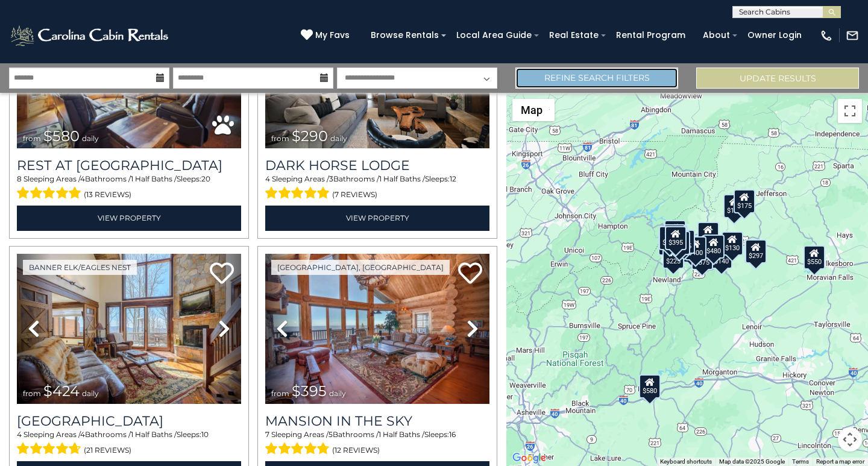 This screenshot has width=868, height=466. Describe the element at coordinates (129, 328) in the screenshot. I see `img: thumbnail_163263053.jpeg` at that location.